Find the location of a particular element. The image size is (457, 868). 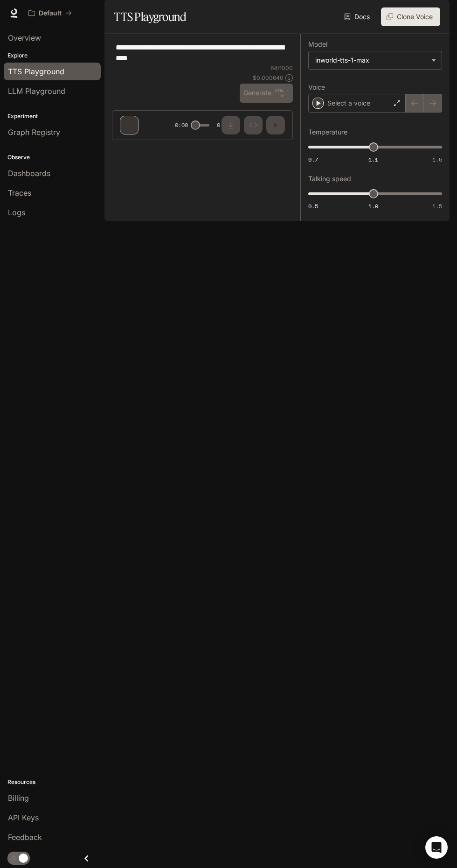

p: Voice is located at coordinates (316, 87).